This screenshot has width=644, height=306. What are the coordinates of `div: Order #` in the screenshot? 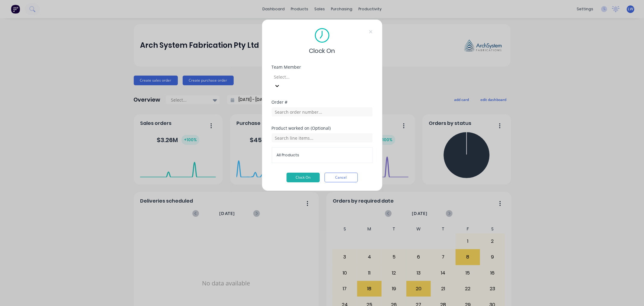 It's located at (322, 102).